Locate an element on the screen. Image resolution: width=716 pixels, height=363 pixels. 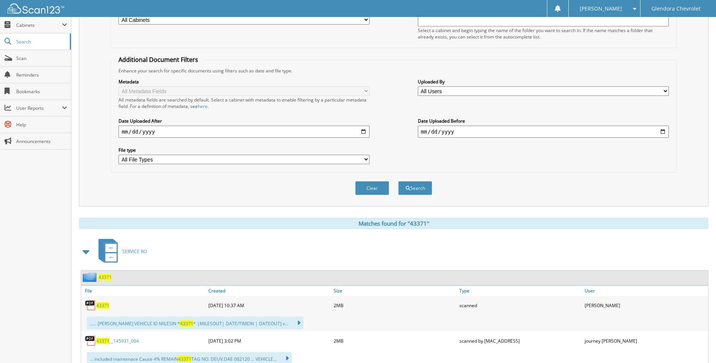
label: Uploaded By is located at coordinates (543, 82).